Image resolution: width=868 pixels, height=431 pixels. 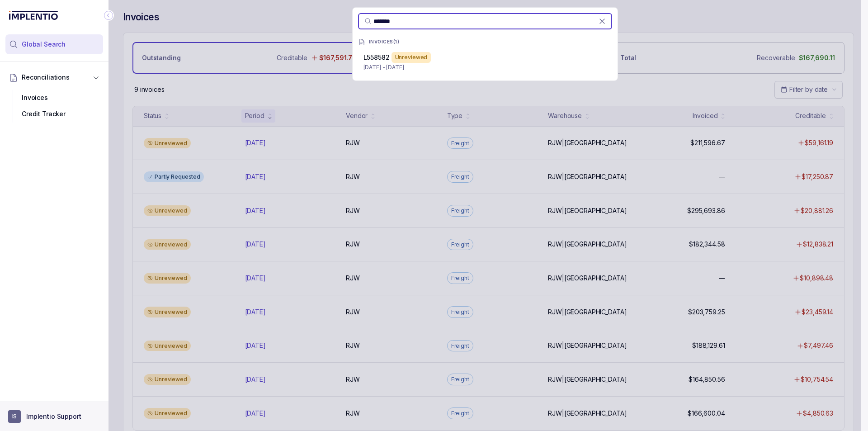 I want to click on span: Reconciliations, so click(x=46, y=78).